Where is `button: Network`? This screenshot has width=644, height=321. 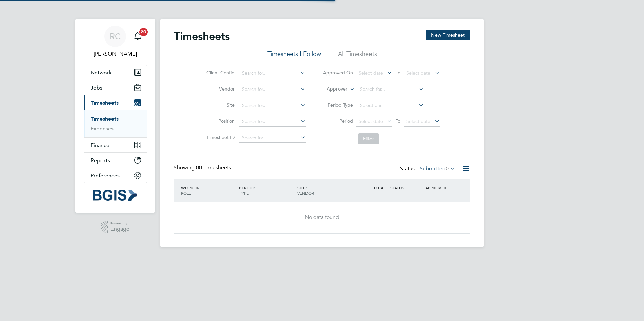 button: Network is located at coordinates (115, 73).